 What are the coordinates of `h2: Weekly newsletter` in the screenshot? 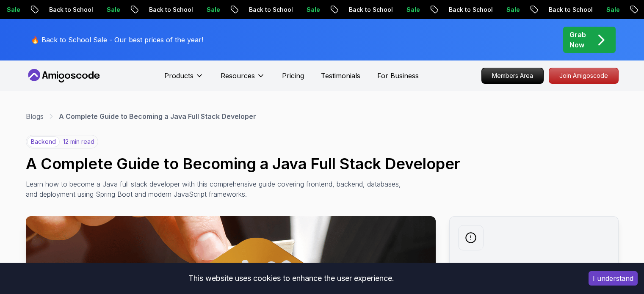 It's located at (534, 266).